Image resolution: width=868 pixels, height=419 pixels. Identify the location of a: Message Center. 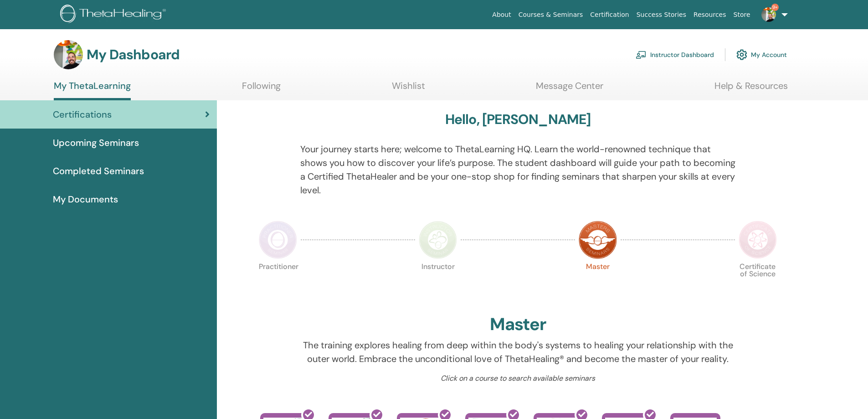
(570, 89).